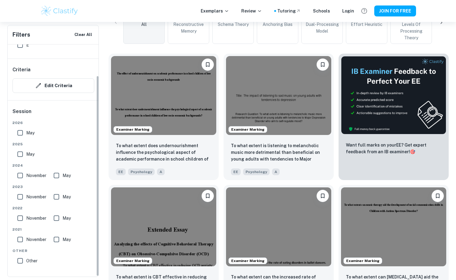 This screenshot has height=280, width=456. Describe the element at coordinates (27, 45) in the screenshot. I see `span: E` at that location.